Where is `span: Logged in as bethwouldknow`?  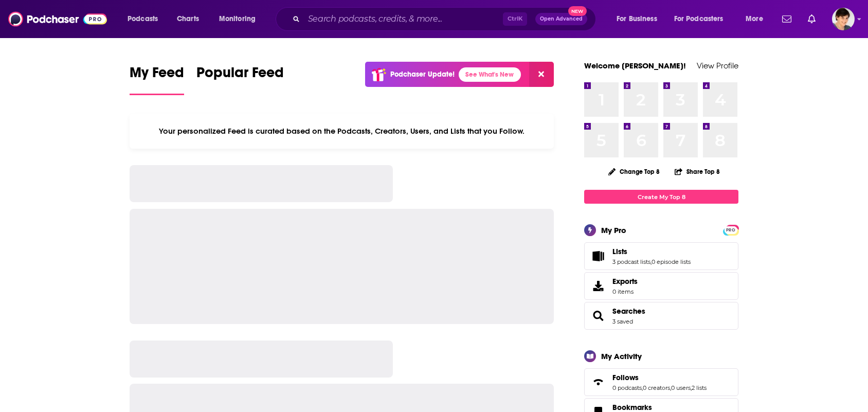
span: Logged in as bethwouldknow is located at coordinates (843, 19).